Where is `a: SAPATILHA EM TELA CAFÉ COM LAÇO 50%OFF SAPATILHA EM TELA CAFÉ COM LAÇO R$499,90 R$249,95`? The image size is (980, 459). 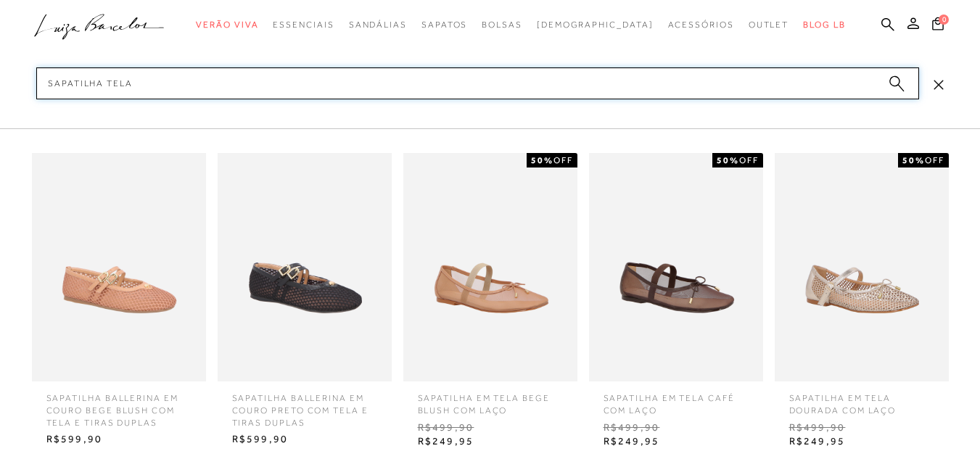
a: SAPATILHA EM TELA CAFÉ COM LAÇO 50%OFF SAPATILHA EM TELA CAFÉ COM LAÇO R$499,90 R$249,95 is located at coordinates (676, 302).